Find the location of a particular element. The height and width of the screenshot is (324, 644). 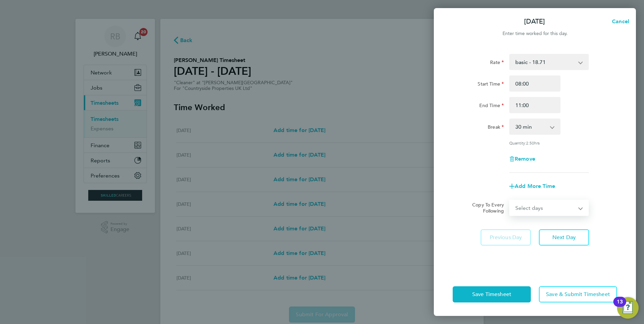

span: 2.50 is located at coordinates (530, 143).